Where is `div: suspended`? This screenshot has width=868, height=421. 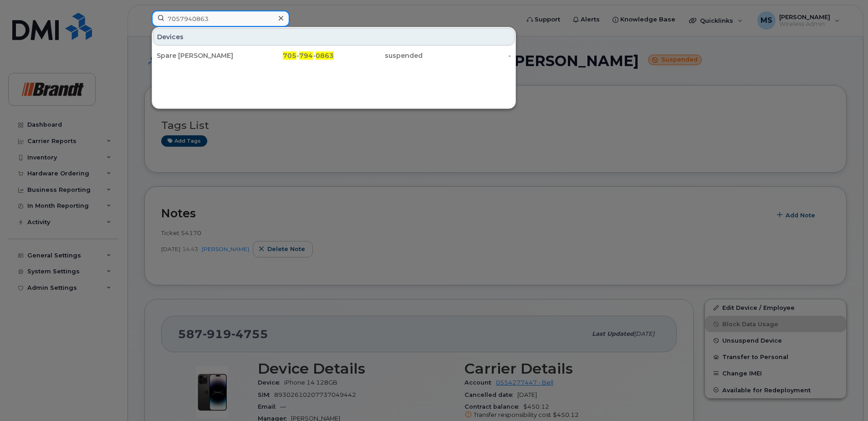
div: suspended is located at coordinates (378, 56).